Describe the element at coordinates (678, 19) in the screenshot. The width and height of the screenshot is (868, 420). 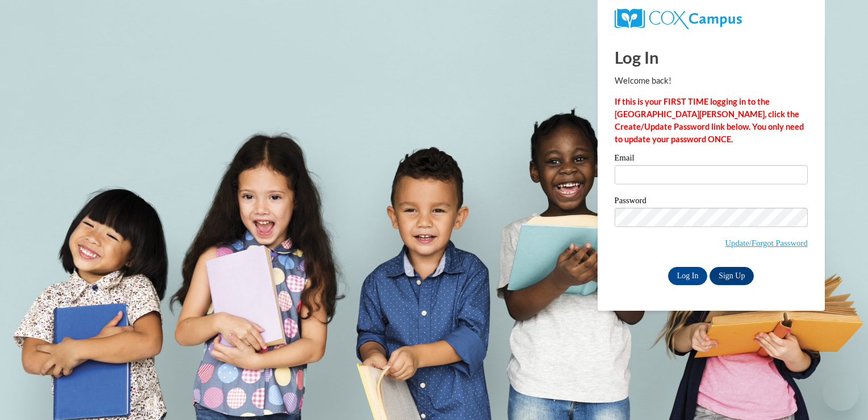
I see `img: COX Campus` at that location.